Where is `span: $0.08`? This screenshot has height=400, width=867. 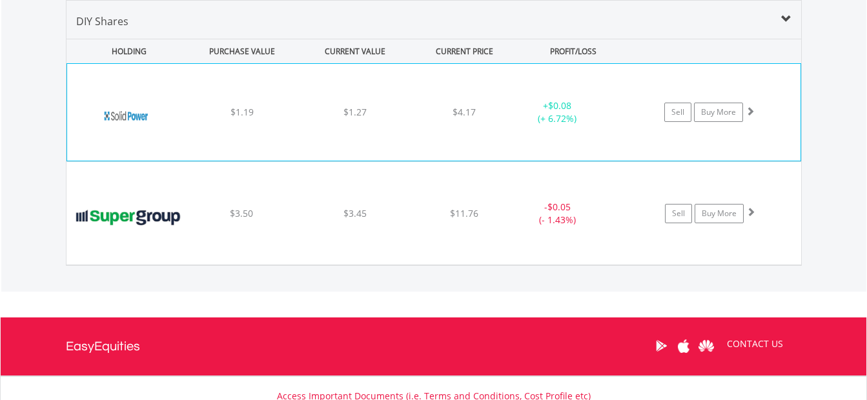 span: $0.08 is located at coordinates (560, 105).